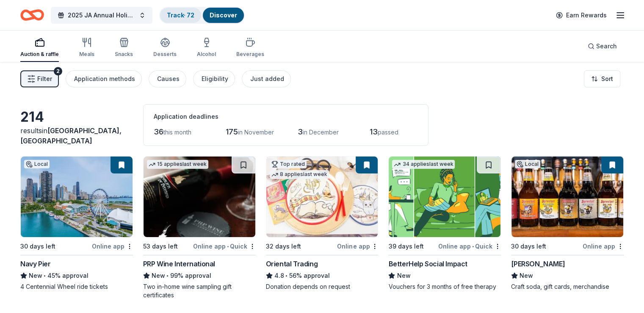  What do you see at coordinates (45, 79) in the screenshot?
I see `span: Filter` at bounding box center [45, 79].